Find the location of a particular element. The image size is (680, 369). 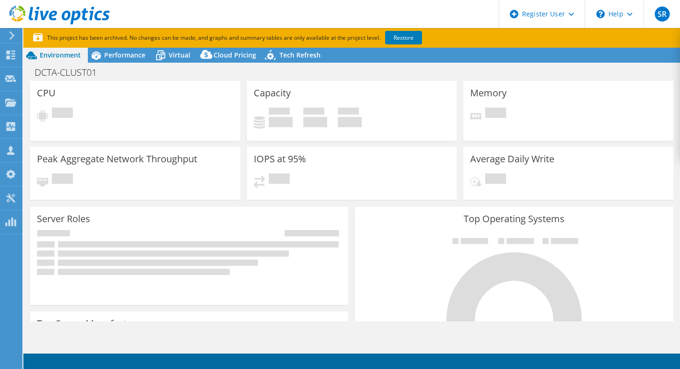

p: This project has been archived. No changes can be made, and graphs and summary tables are only av... is located at coordinates (262, 38).